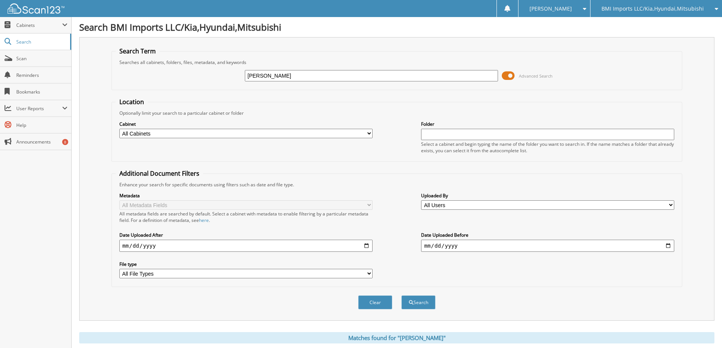 This screenshot has width=722, height=348. I want to click on h1: Search BMI Imports LLC/Kia,Hyundai,Mitsubishi, so click(397, 27).